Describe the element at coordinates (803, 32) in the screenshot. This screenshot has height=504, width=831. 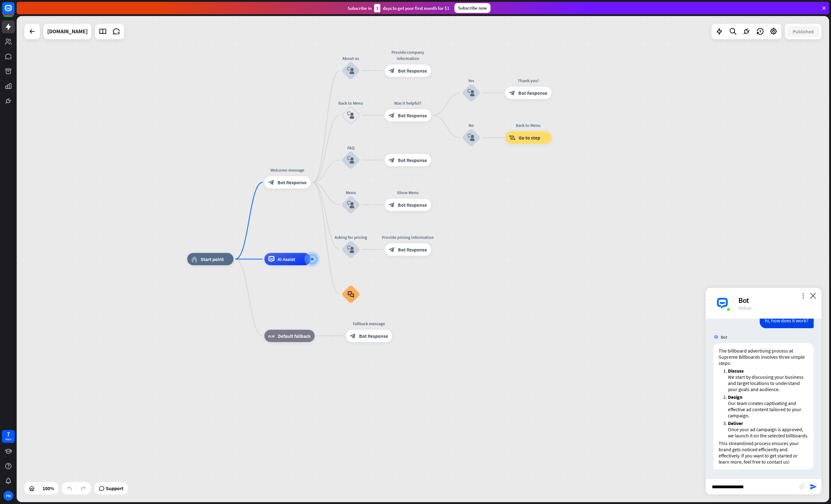
I see `button: Published` at that location.